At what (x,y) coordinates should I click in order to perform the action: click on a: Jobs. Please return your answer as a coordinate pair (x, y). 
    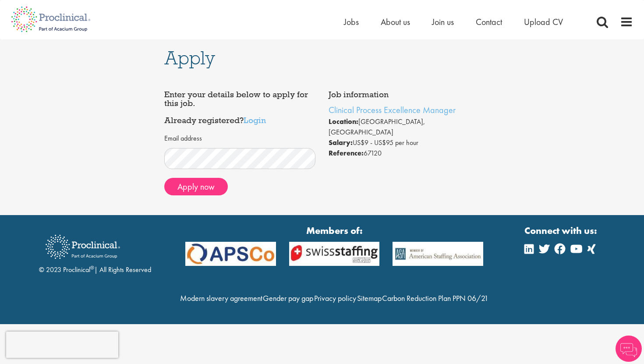
    Looking at the image, I should click on (351, 22).